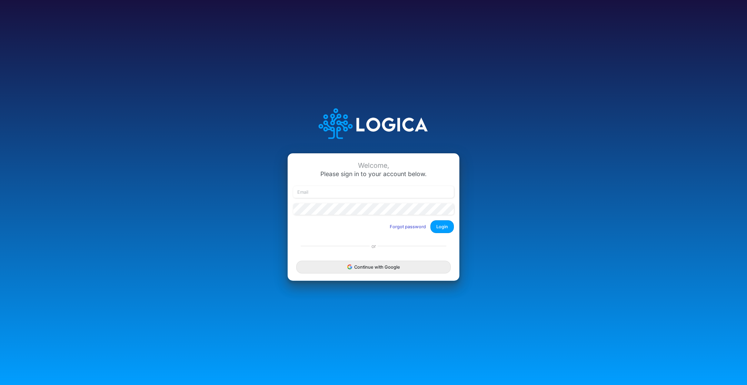 The width and height of the screenshot is (747, 385). What do you see at coordinates (374, 267) in the screenshot?
I see `button: Continue with Google` at bounding box center [374, 267].